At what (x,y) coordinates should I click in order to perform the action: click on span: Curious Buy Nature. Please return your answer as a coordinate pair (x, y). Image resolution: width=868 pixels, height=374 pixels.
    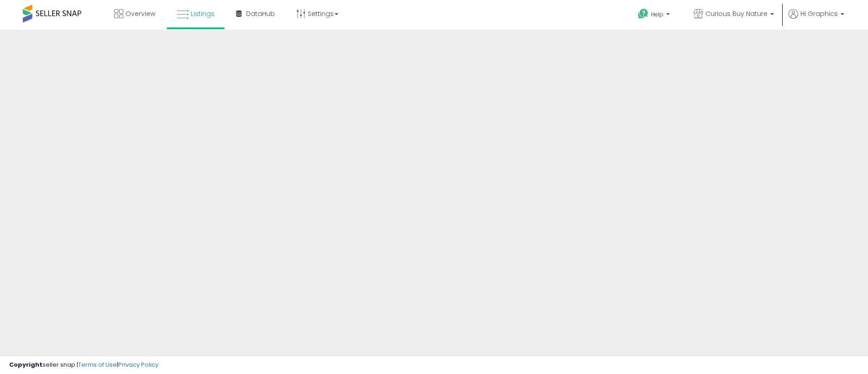
    Looking at the image, I should click on (736, 13).